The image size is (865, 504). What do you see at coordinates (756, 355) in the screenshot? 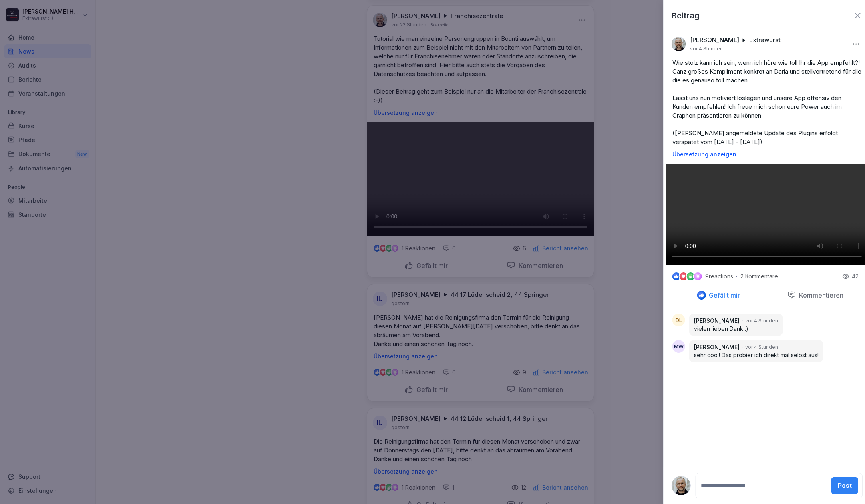
I see `p: sehr cool! Das probier ich direkt mal selbst aus!` at bounding box center [756, 355].